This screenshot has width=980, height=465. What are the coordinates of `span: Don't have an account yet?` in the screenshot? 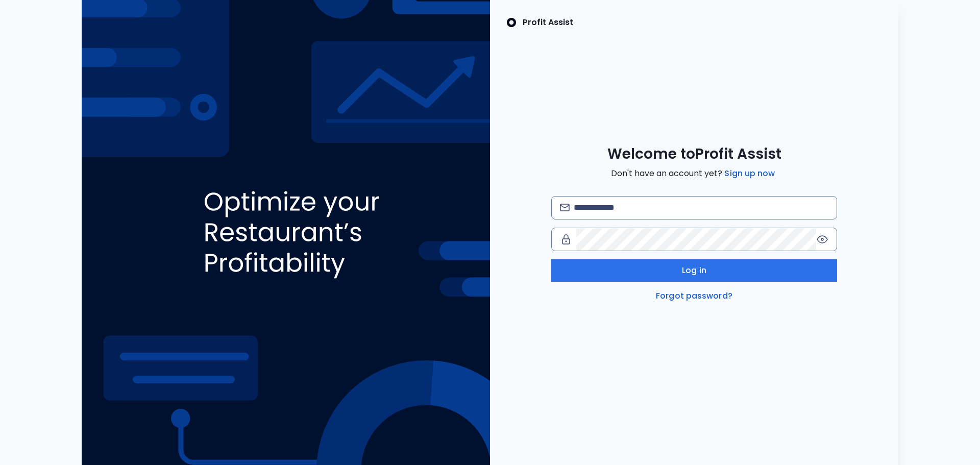 It's located at (694, 174).